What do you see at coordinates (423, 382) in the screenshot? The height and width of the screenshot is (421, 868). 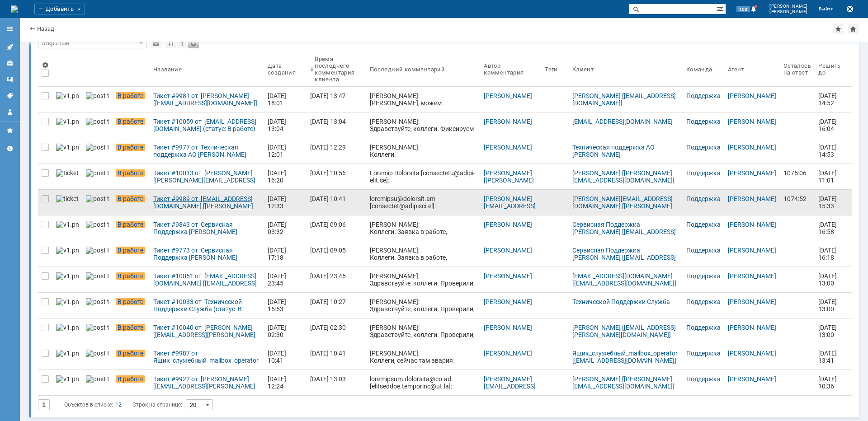 I see `a: loremipsum.dolorsita@co.ad [elitseddoe.temporinc@ut.la]: Etdolorema ali eni, ad minim 7 veniamq n...` at bounding box center [423, 382].